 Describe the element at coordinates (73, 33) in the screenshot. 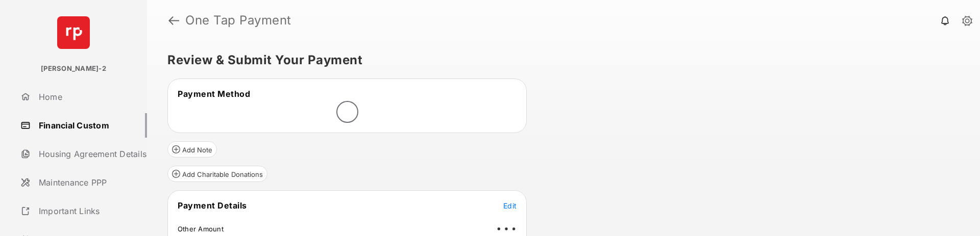

I see `img: svg+xml;base64,PHN2ZyB4bWxucz0iaHR0cDovL3d3dy53My5vcmcvMjAwMC9zdmciIHdpZHRoPSI2NCIgaGVpZ2h0PSI2NC...` at that location.